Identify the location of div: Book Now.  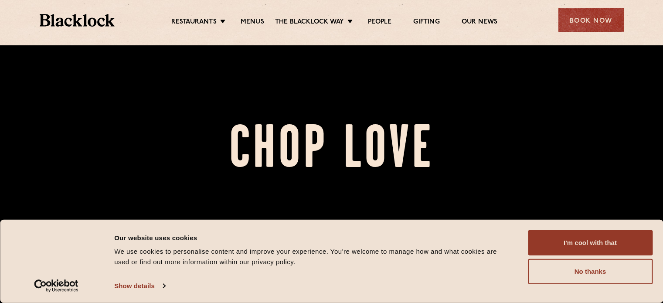
(591, 20).